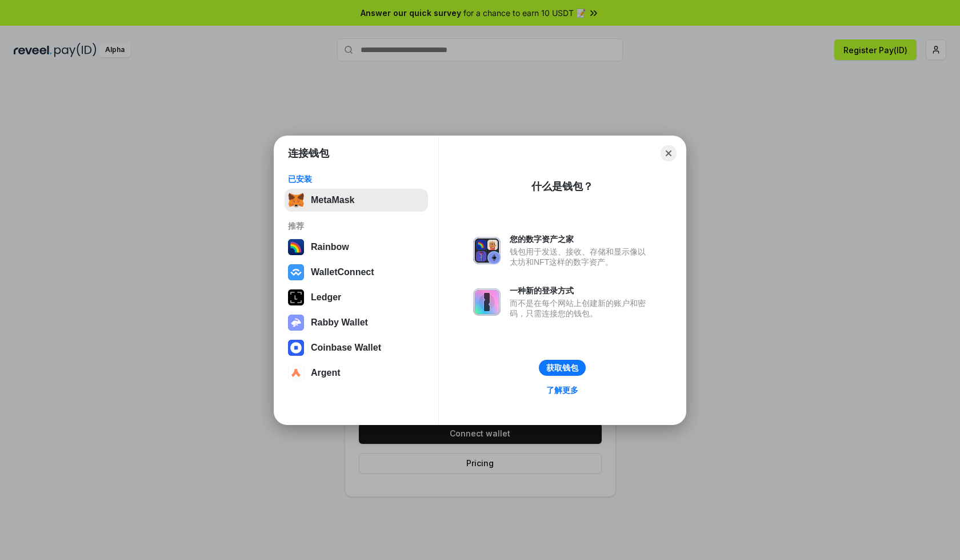 The height and width of the screenshot is (560, 960). Describe the element at coordinates (581, 257) in the screenshot. I see `div: 钱包用于发送、接收、存储和显示像以太坊和NFT这样的数字资产。` at that location.